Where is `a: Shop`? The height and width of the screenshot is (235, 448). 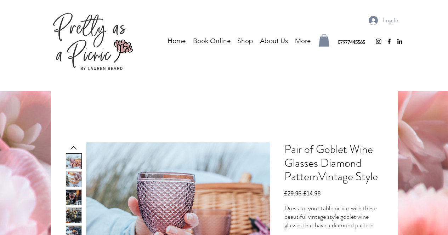 a: Shop is located at coordinates (245, 41).